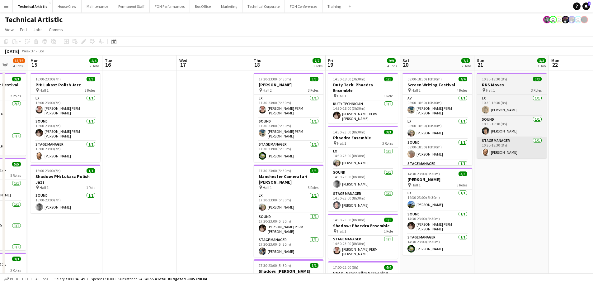  I want to click on span: 16, so click(108, 64).